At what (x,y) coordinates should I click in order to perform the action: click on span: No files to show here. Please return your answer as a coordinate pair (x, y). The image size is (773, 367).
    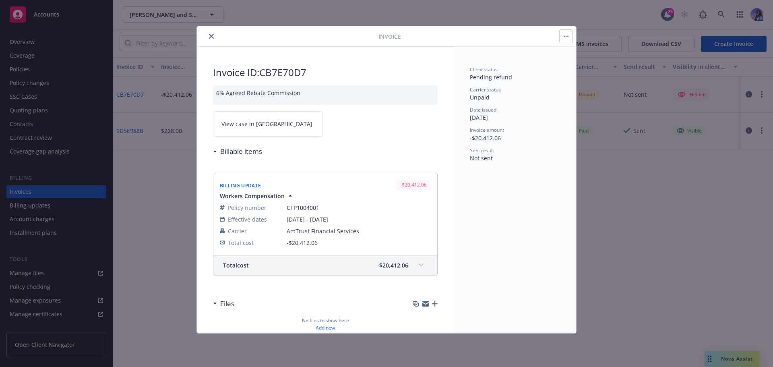
    Looking at the image, I should click on (325, 320).